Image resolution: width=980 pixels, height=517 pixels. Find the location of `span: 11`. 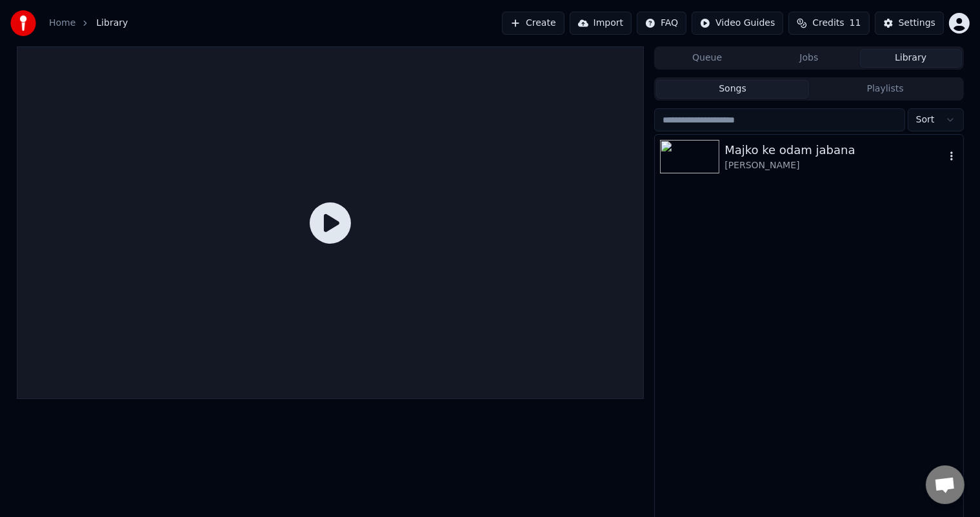

span: 11 is located at coordinates (855, 23).